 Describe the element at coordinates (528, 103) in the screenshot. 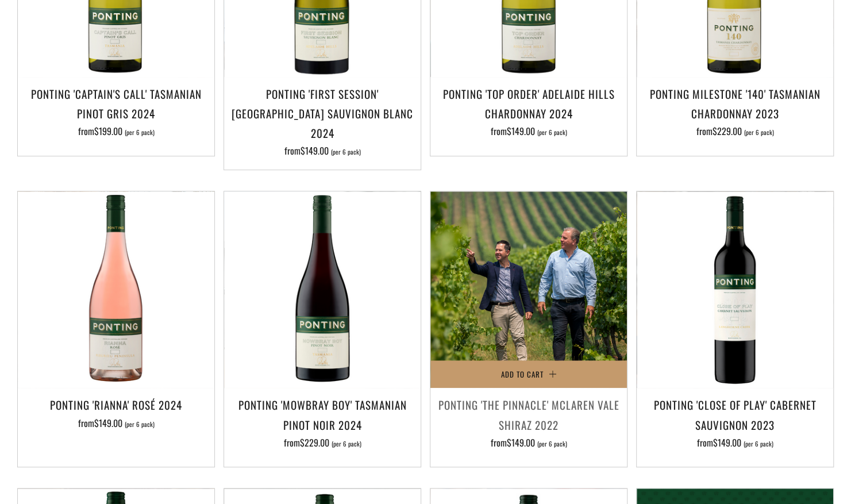

I see `h3: Ponting 'Top Order' Adelaide Hills Chardonnay 2024` at that location.